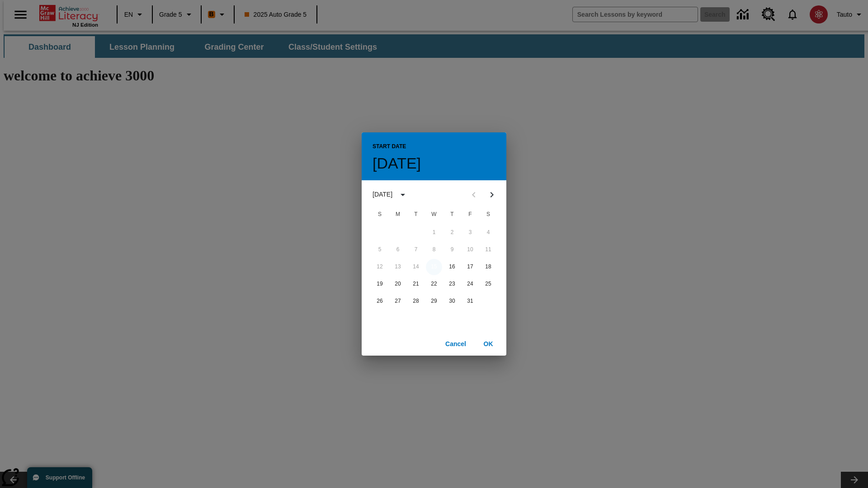 The image size is (868, 488). I want to click on button: 28, so click(416, 302).